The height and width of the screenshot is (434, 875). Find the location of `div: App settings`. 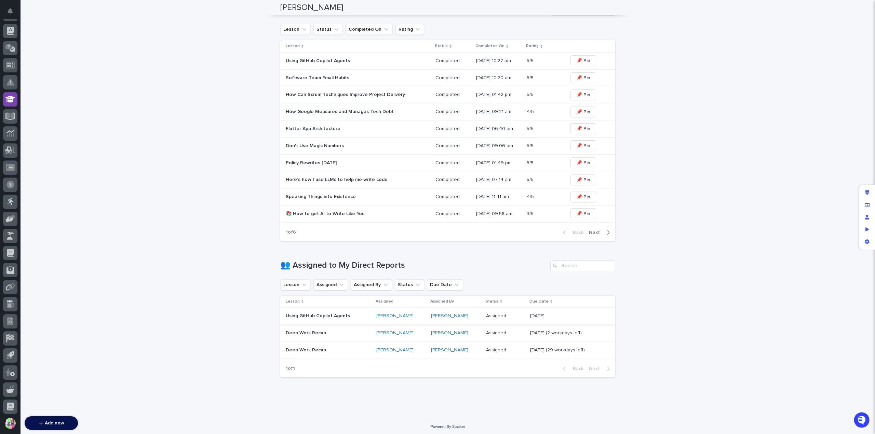

div: App settings is located at coordinates (867, 242).